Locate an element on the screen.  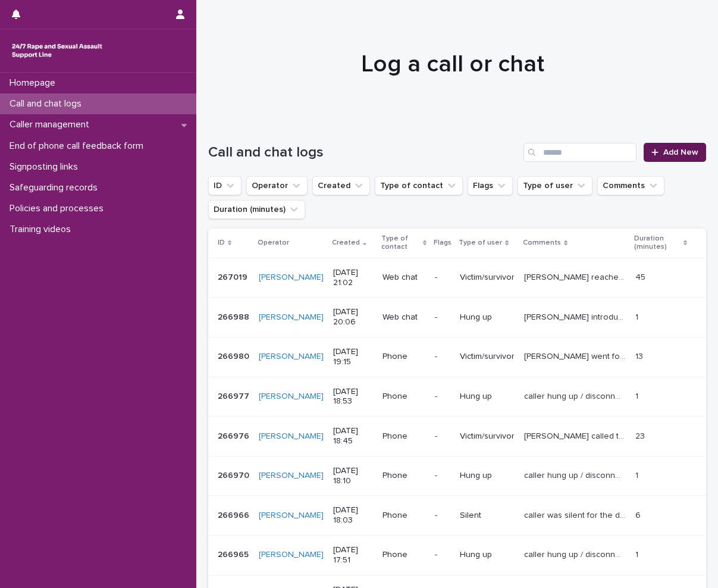
p: Training videos is located at coordinates (42, 229).